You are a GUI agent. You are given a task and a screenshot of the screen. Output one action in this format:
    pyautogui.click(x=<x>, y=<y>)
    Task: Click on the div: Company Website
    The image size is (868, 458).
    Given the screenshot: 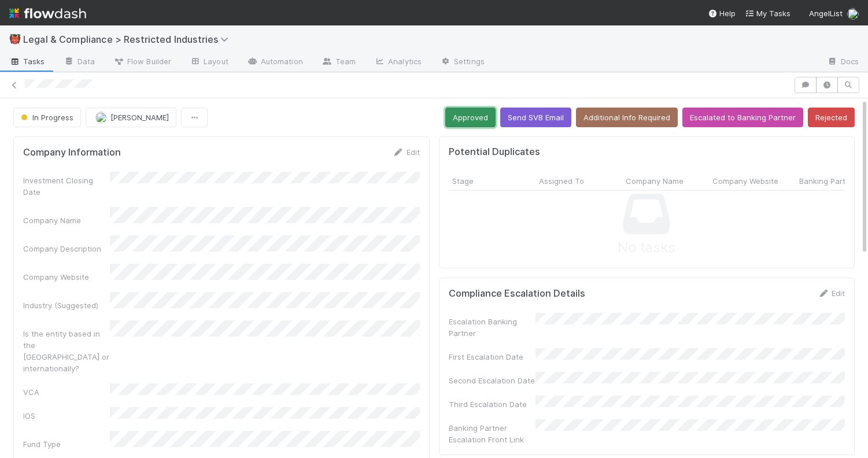 What is the action you would take?
    pyautogui.click(x=67, y=277)
    